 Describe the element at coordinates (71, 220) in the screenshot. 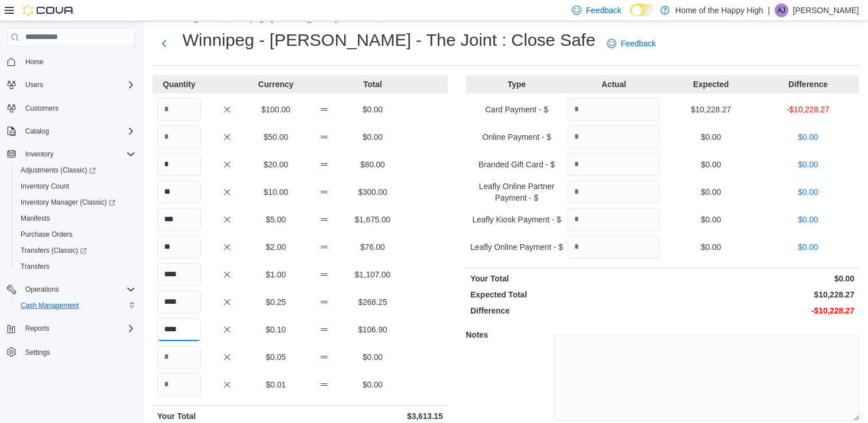

I see `nav: Complex example` at that location.